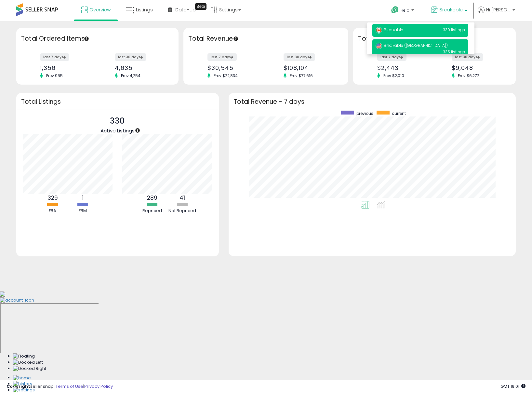 This screenshot has width=532, height=393. Describe the element at coordinates (403, 11) in the screenshot. I see `a: Help` at that location.